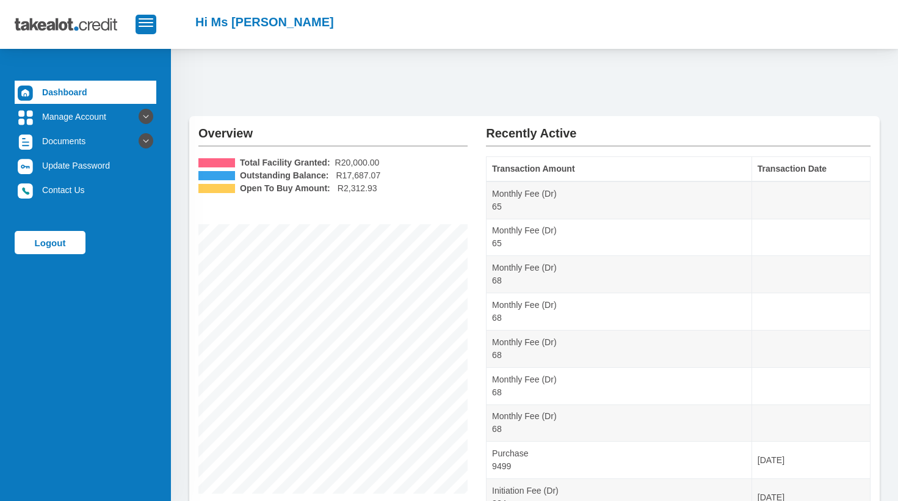 Image resolution: width=898 pixels, height=501 pixels. What do you see at coordinates (285, 175) in the screenshot?
I see `b: Outstanding Balance:` at bounding box center [285, 175].